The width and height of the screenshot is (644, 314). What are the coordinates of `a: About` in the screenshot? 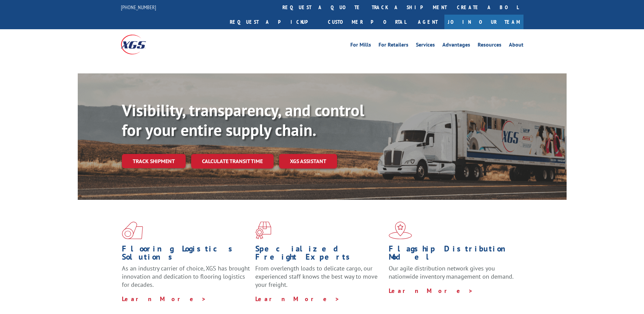 It's located at (516, 46).